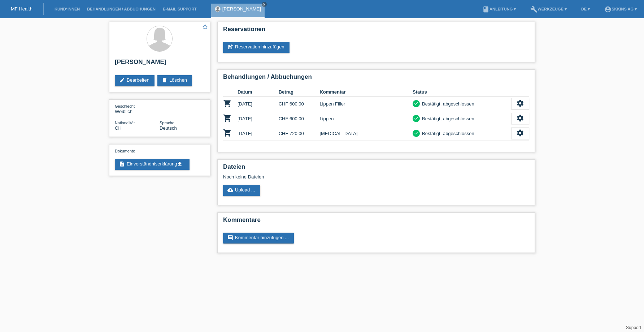 Image resolution: width=644 pixels, height=332 pixels. Describe the element at coordinates (205, 27) in the screenshot. I see `i: star_border` at that location.